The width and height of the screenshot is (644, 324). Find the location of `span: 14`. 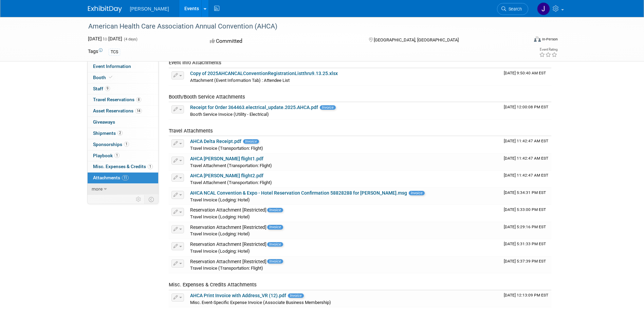

span: 14 is located at coordinates (138, 111).